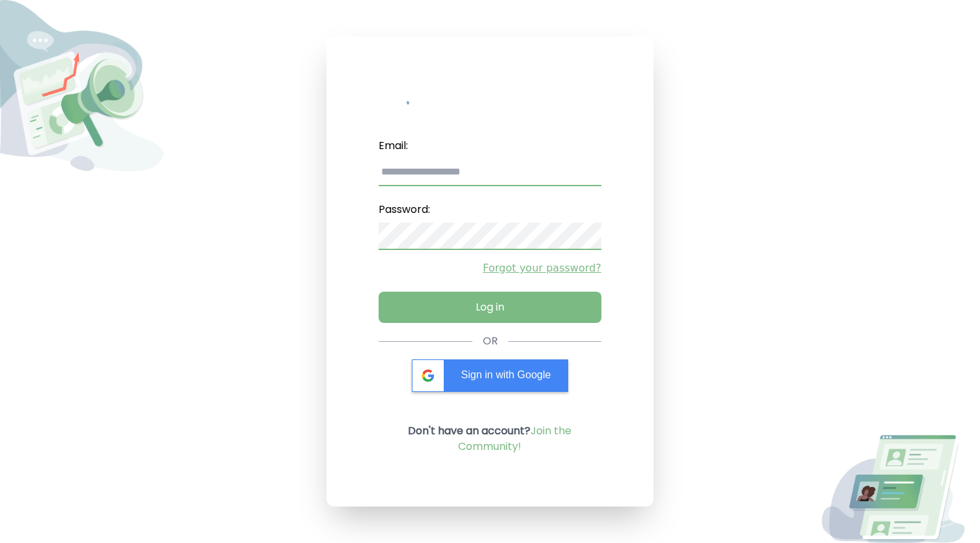  What do you see at coordinates (506, 374) in the screenshot?
I see `span: Sign in with Google` at bounding box center [506, 374].